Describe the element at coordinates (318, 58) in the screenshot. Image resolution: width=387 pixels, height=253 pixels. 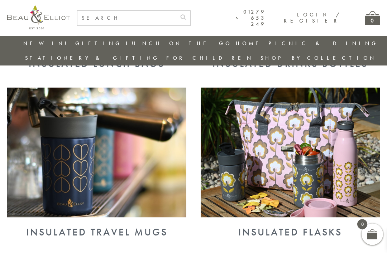
I see `a: Shop by collection` at that location.